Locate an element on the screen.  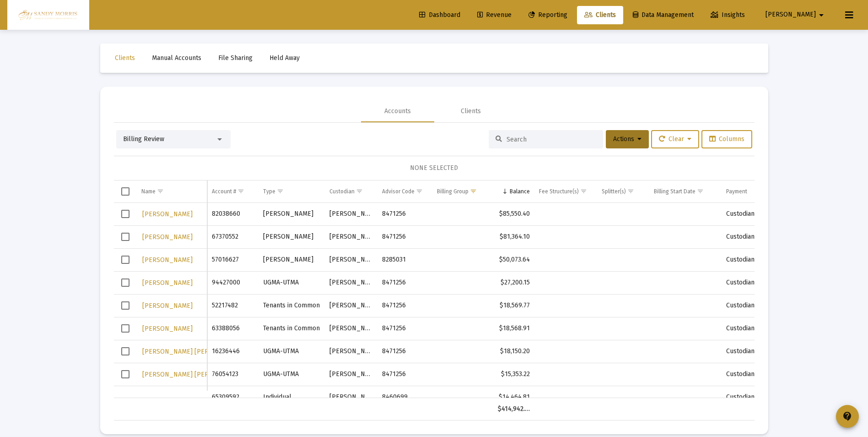
td: Column Custodian is located at coordinates (351, 191).